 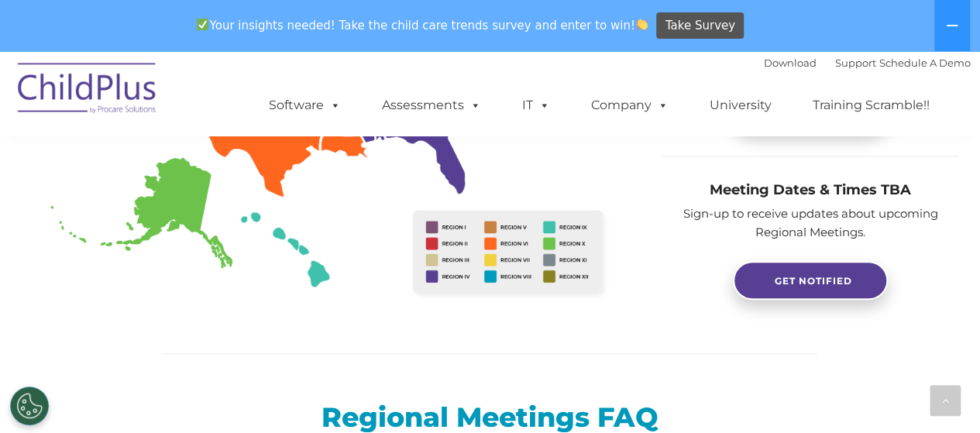 I want to click on a: Support, so click(x=856, y=63).